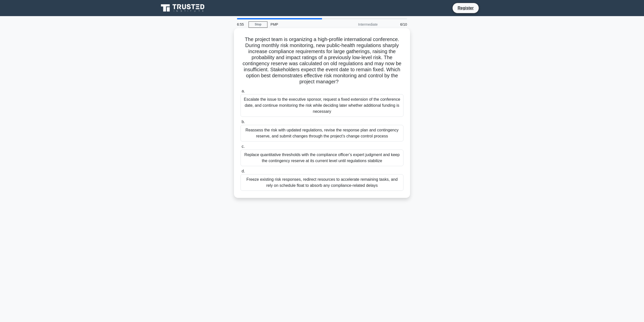 This screenshot has width=644, height=322. Describe the element at coordinates (465, 8) in the screenshot. I see `a: Register` at that location.